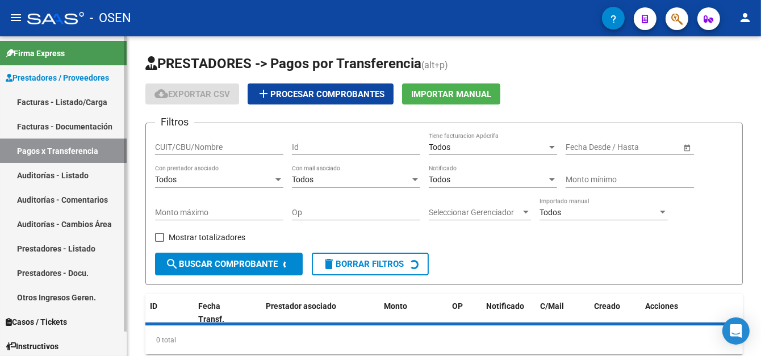 The height and width of the screenshot is (356, 761). What do you see at coordinates (35, 53) in the screenshot?
I see `span: Firma Express` at bounding box center [35, 53].